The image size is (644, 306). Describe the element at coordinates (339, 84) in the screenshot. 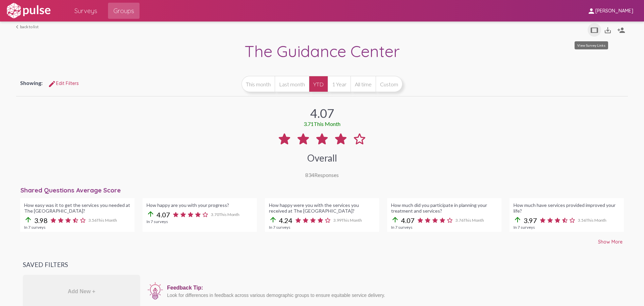

I see `button: 1 Year` at that location.